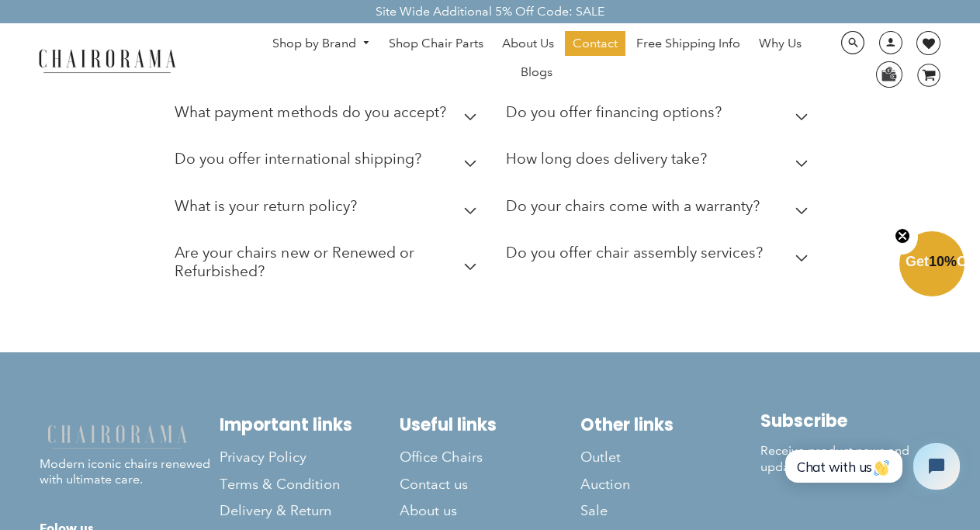 Image resolution: width=980 pixels, height=530 pixels. Describe the element at coordinates (633, 205) in the screenshot. I see `h2: Do your chairs come with a warranty?` at that location.